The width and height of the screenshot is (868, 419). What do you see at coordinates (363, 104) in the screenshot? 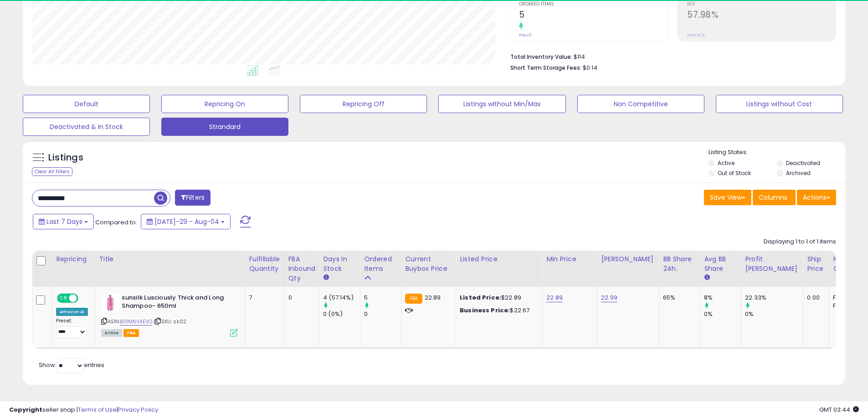
I see `button: Repricing Off` at bounding box center [363, 104].